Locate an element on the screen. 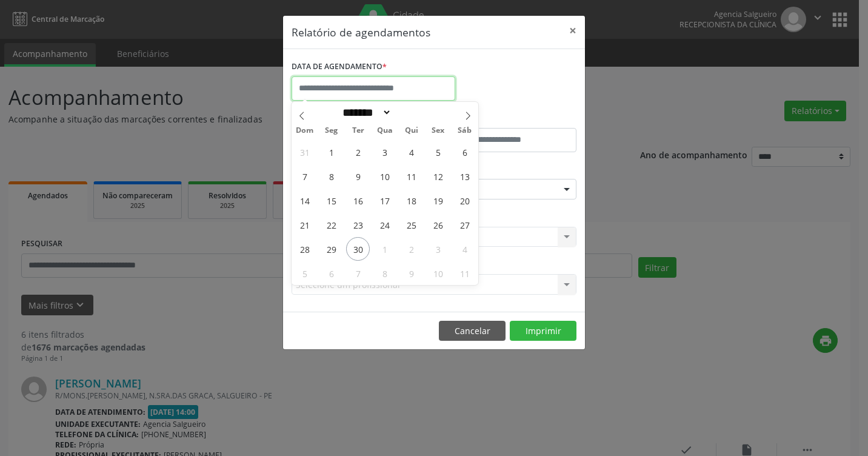 This screenshot has height=456, width=868. span: Setembro 13, 2025 is located at coordinates (464, 176).